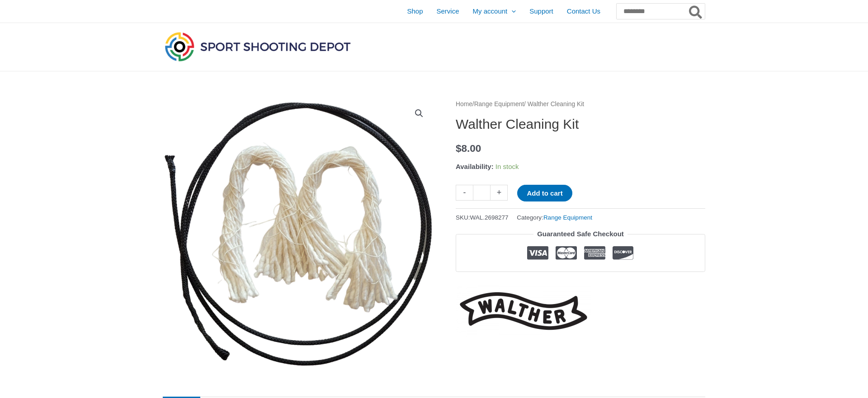 This screenshot has width=868, height=398. What do you see at coordinates (696, 11) in the screenshot?
I see `button: Search` at bounding box center [696, 11].